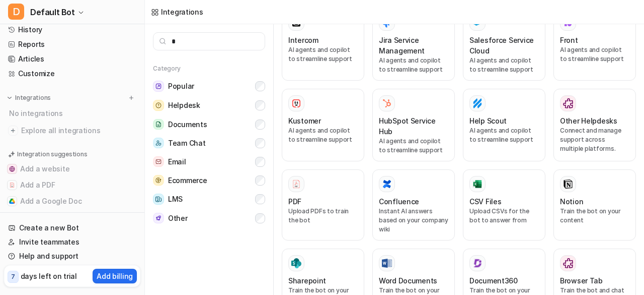 Image resolution: width=644 pixels, height=295 pixels. Describe the element at coordinates (178, 218) in the screenshot. I see `span: Other` at that location.